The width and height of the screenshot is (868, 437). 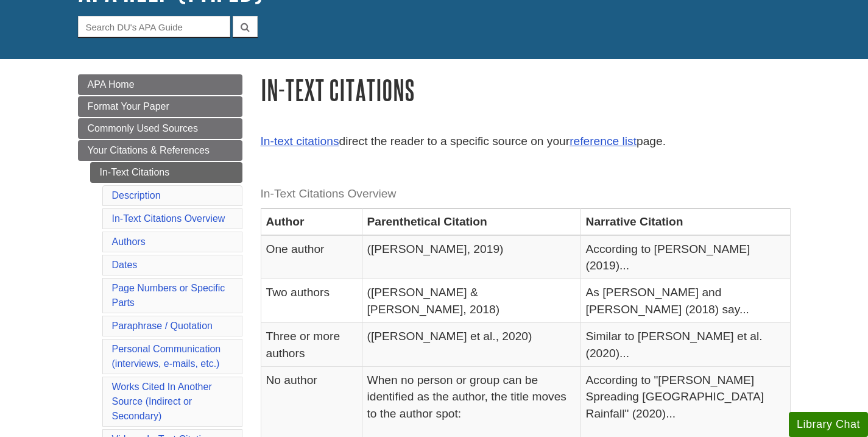 What do you see at coordinates (129, 241) in the screenshot?
I see `a: Authors` at bounding box center [129, 241].